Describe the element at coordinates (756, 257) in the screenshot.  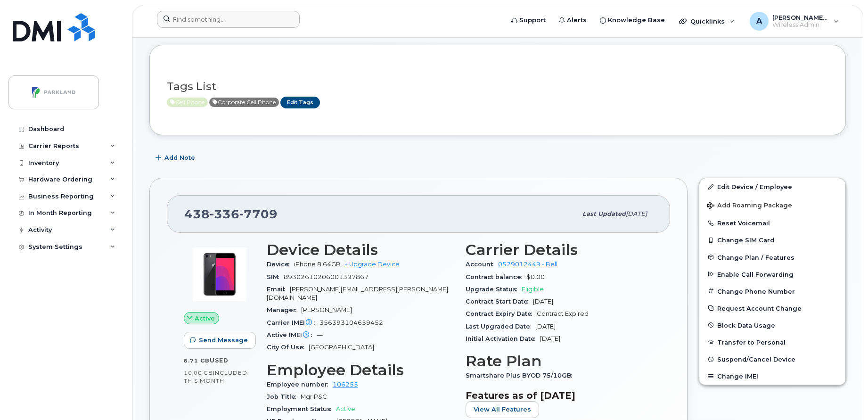
I see `span: Change Plan / Features` at that location.